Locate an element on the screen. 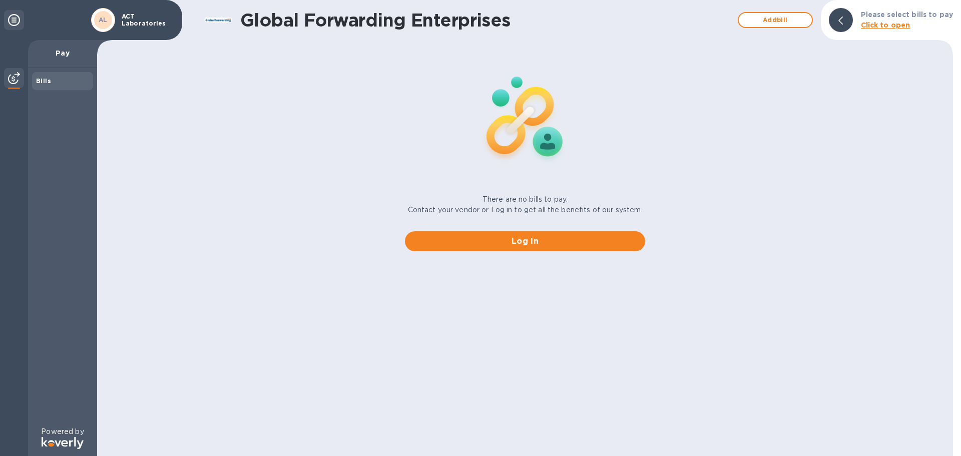 Image resolution: width=961 pixels, height=456 pixels. p: Pay is located at coordinates (63, 53).